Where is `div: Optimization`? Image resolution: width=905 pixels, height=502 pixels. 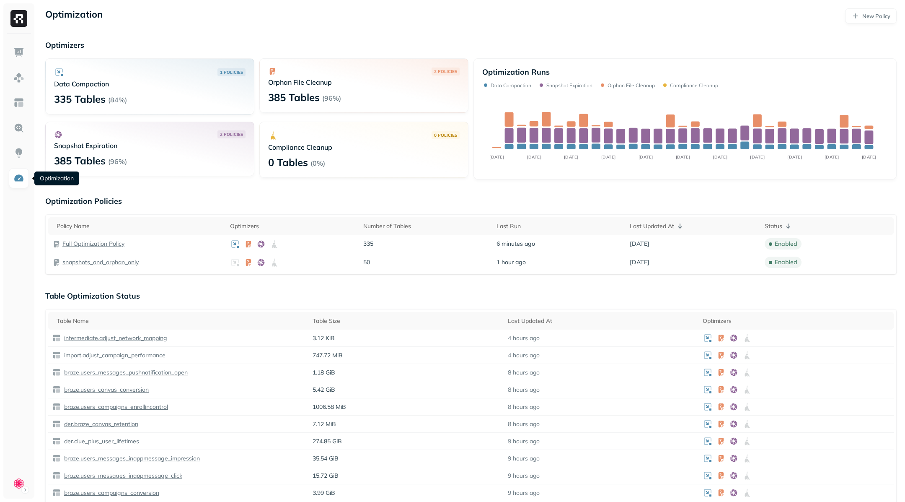 div: Optimization is located at coordinates (57, 178).